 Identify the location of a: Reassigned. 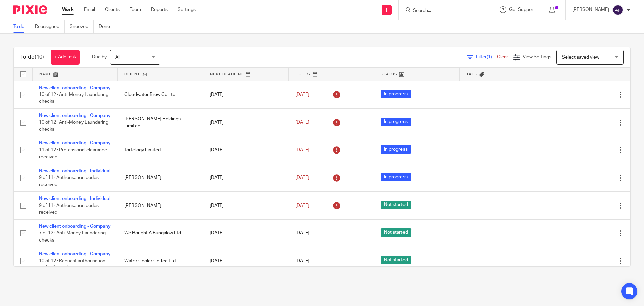
(50, 27).